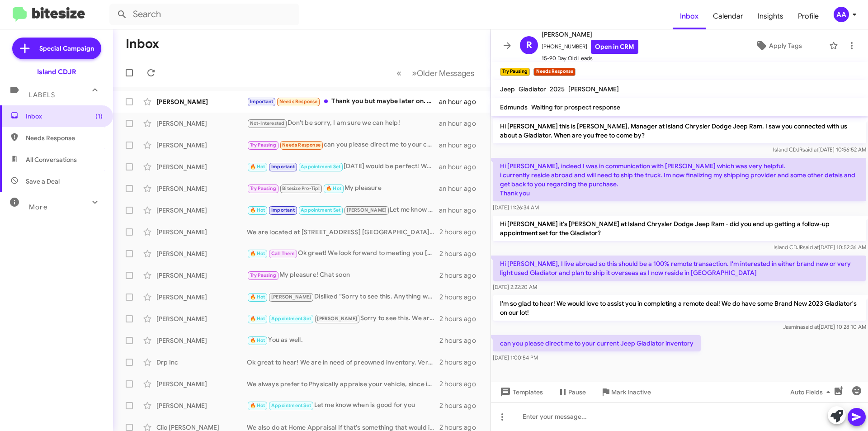 The image size is (868, 431). Describe the element at coordinates (343, 296) in the screenshot. I see `div: Disliked “Sorry to see this. Anything we can do to help?”` at that location.